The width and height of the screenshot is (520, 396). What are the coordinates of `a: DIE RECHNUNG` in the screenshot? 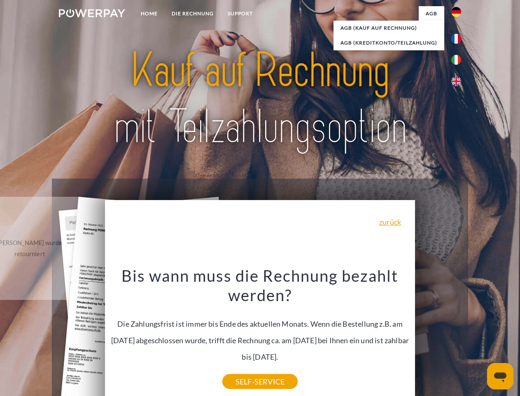 It's located at (193, 14).